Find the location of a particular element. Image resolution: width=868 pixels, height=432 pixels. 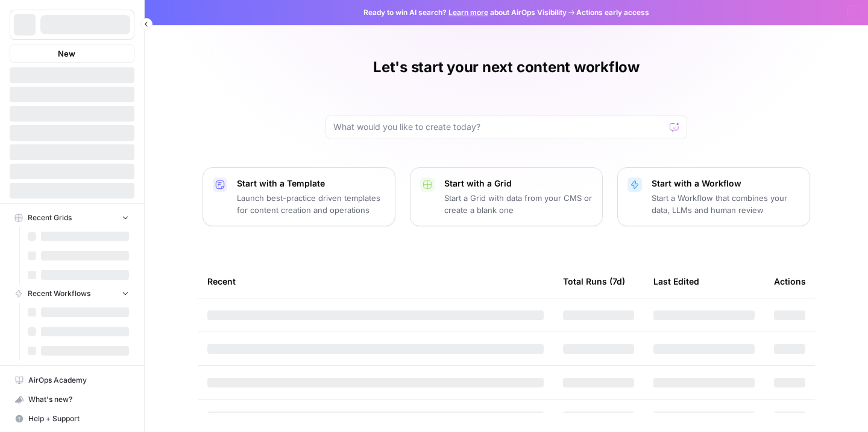

div: Total Runs (7d) is located at coordinates (593, 281).